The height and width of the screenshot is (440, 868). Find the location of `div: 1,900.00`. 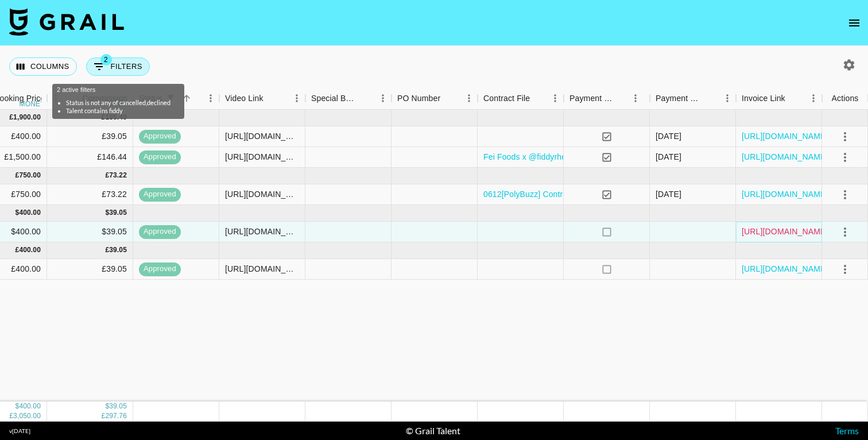

div: 1,900.00 is located at coordinates (27, 117).